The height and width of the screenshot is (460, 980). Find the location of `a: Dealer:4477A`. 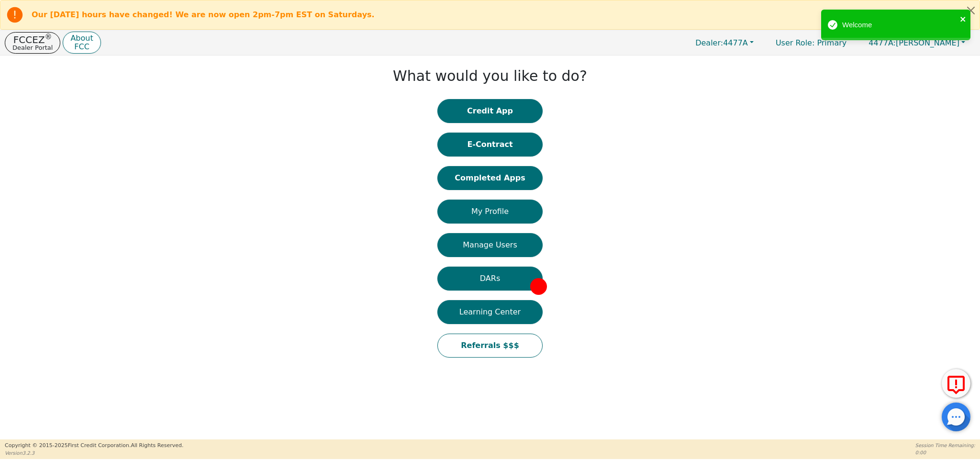

a: Dealer:4477A is located at coordinates (724, 43).